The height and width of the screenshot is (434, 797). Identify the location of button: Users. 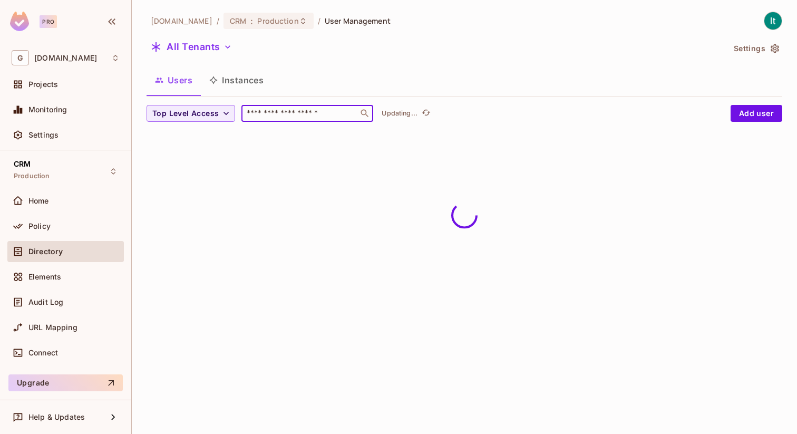
(173, 80).